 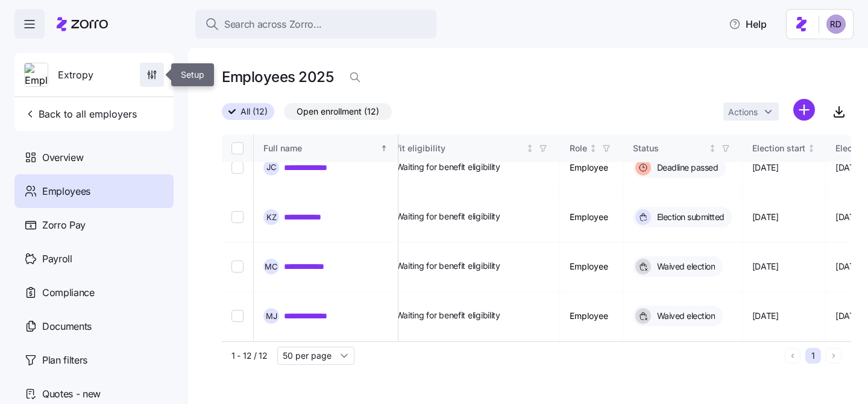 I want to click on button: Search across Zorro..., so click(x=316, y=24).